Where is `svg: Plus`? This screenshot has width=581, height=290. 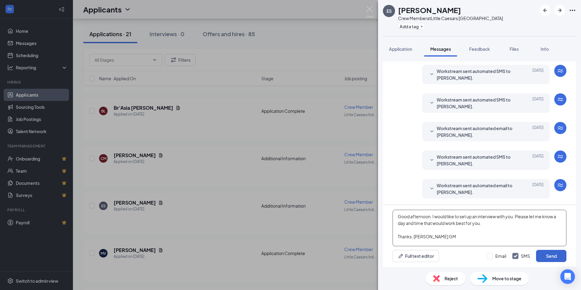
svg: Plus is located at coordinates (422, 26).